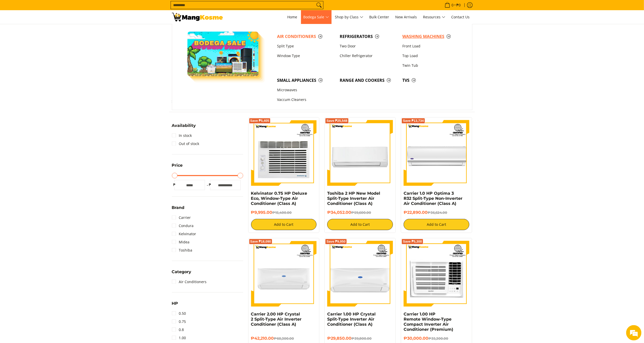  I want to click on span: Contact Us, so click(461, 17).